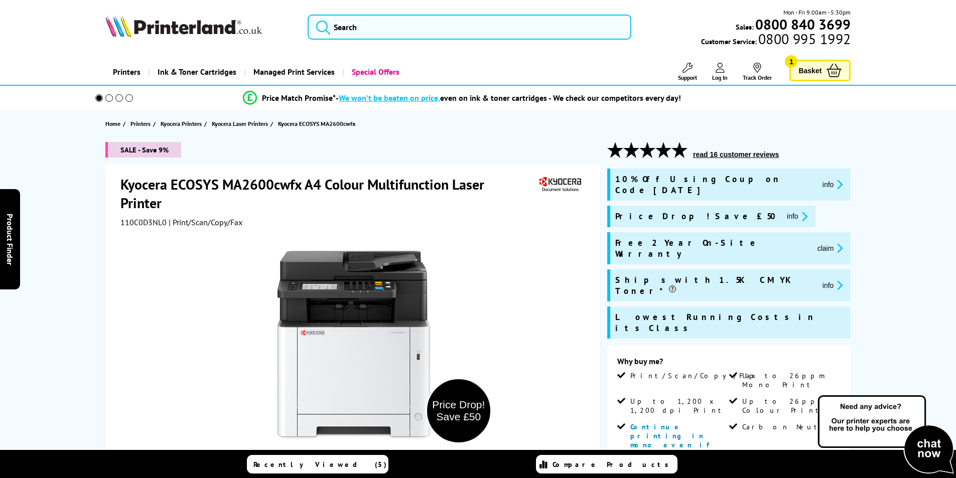  What do you see at coordinates (10, 239) in the screenshot?
I see `span: Product Finder` at bounding box center [10, 239].